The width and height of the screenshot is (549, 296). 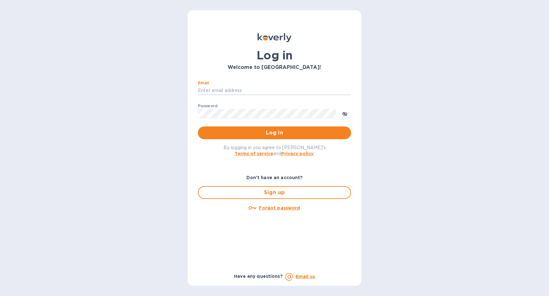 I want to click on h1: Log in, so click(x=275, y=55).